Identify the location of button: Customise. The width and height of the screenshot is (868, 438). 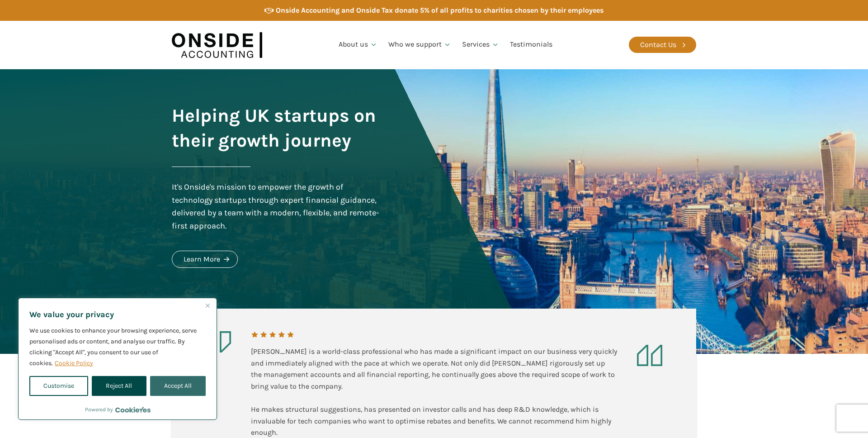
(58, 386).